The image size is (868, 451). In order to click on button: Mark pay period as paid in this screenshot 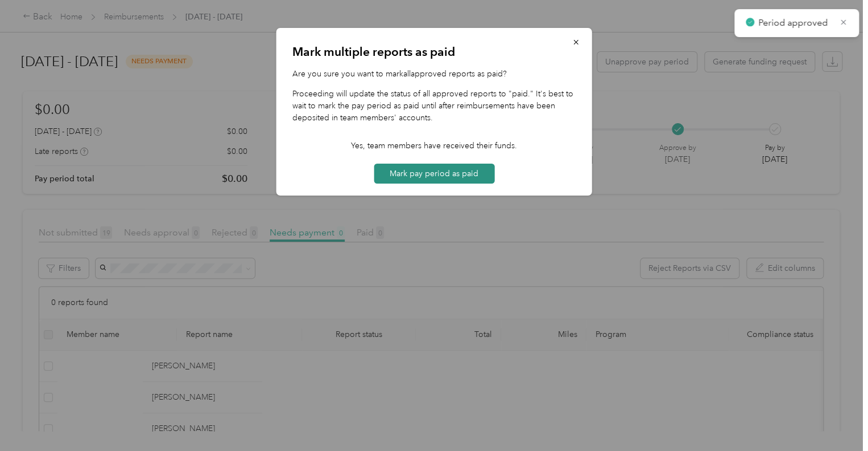, I will do `click(434, 173)`.